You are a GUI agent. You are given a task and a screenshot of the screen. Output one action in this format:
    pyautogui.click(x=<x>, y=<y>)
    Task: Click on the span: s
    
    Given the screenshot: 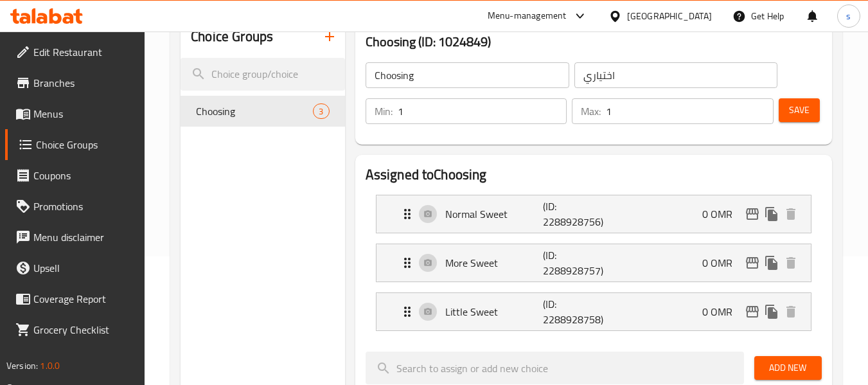 What is the action you would take?
    pyautogui.click(x=848, y=16)
    